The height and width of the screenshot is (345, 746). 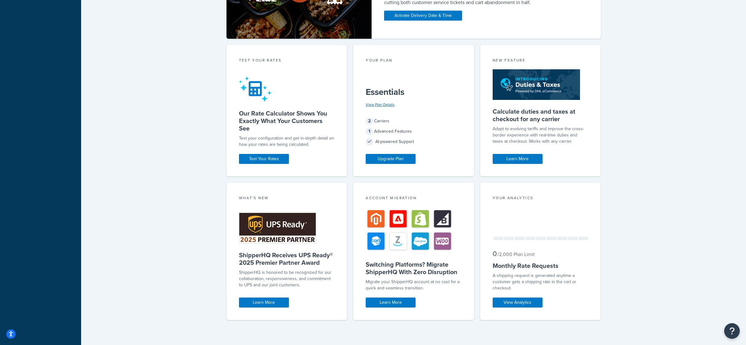 I want to click on div: Account Migration, so click(x=413, y=198).